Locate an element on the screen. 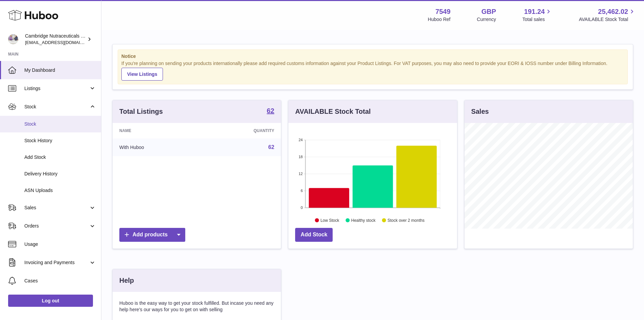 The image size is (644, 320). span: Listings is located at coordinates (56, 89).